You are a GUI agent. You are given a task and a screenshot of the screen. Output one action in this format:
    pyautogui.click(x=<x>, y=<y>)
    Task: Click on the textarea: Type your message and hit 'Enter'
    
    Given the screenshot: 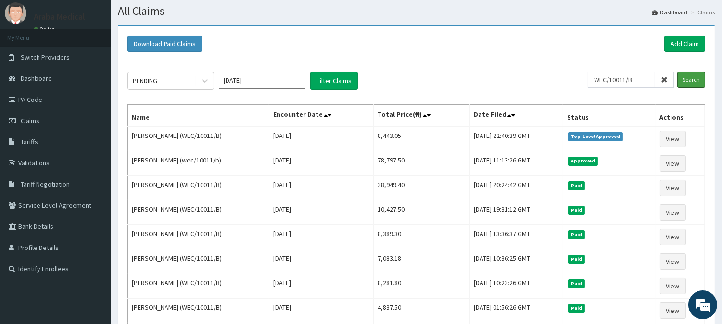 What is the action you would take?
    pyautogui.click(x=94, y=236)
    